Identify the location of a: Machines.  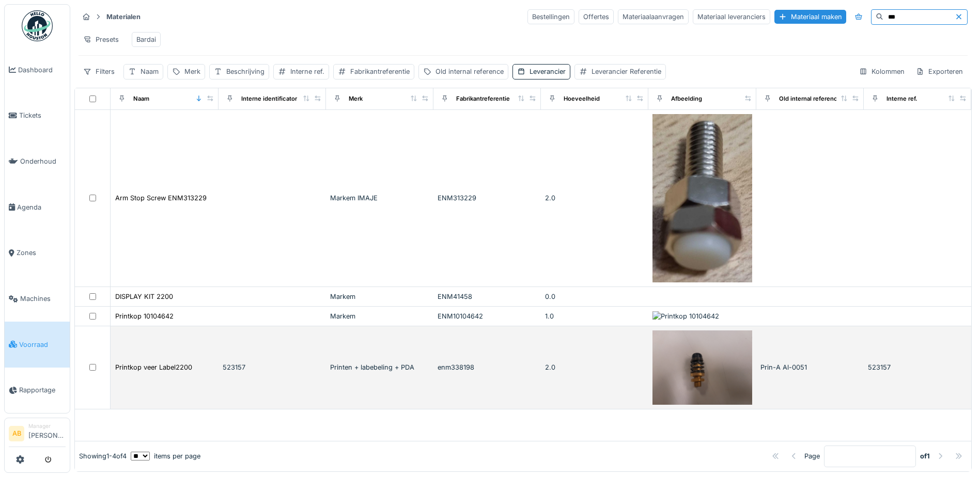
(37, 299).